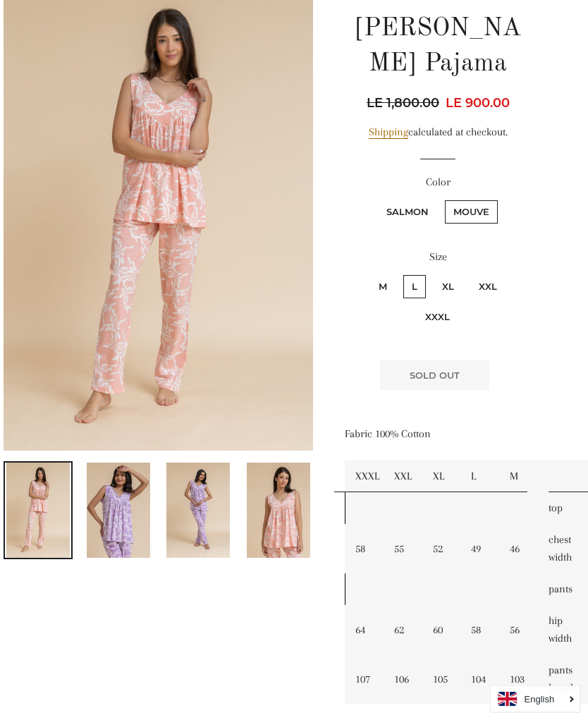  Describe the element at coordinates (364, 680) in the screenshot. I see `td: 107` at that location.